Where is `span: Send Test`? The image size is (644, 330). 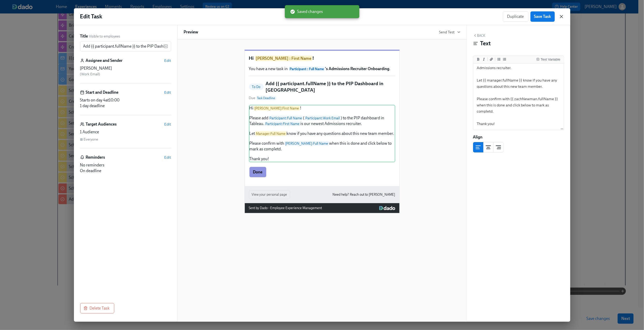
span: Send Test is located at coordinates (450, 32).